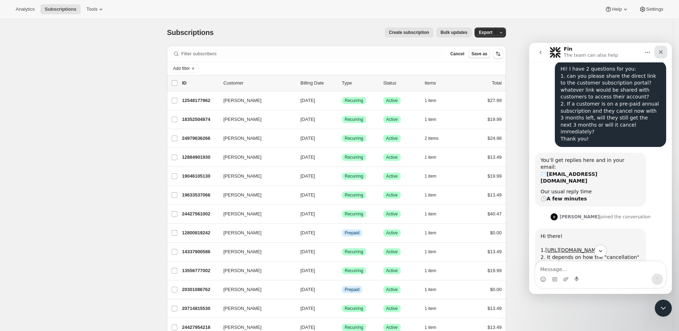 This screenshot has width=679, height=331. What do you see at coordinates (259, 83) in the screenshot?
I see `p: Customer` at bounding box center [259, 83].